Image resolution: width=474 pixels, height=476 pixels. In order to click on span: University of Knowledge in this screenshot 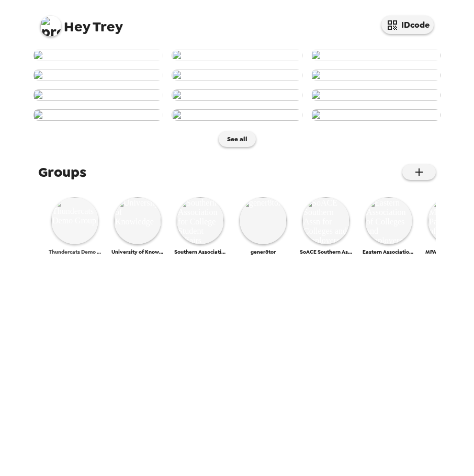, I will do `click(138, 251)`.